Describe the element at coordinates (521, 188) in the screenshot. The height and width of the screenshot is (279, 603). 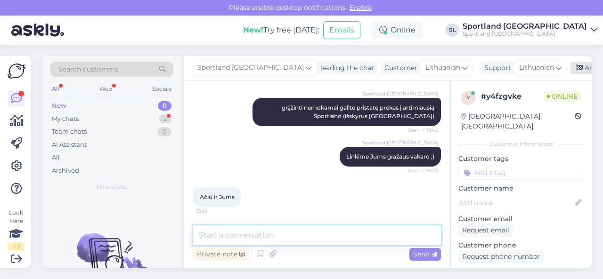
I see `p: Customer name` at that location.